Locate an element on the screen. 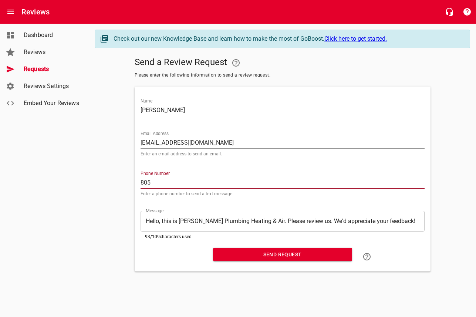 Image resolution: width=476 pixels, height=317 pixels. span: Send Request is located at coordinates (282, 254).